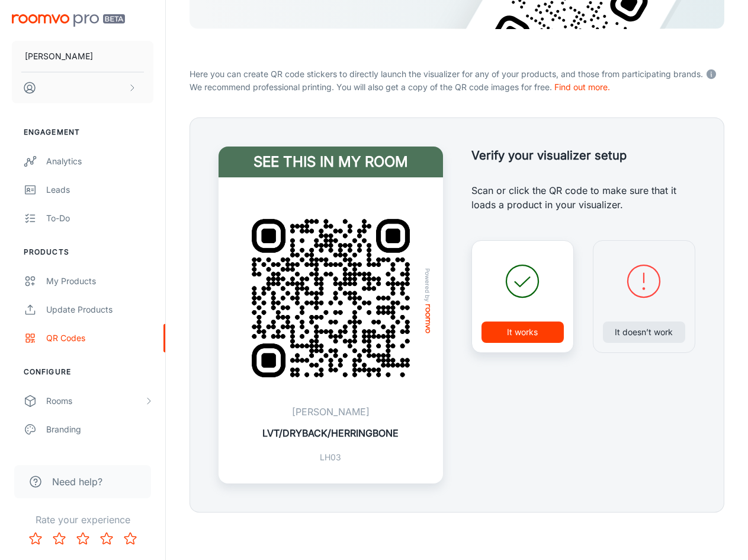  What do you see at coordinates (100, 218) in the screenshot?
I see `div: To-do` at bounding box center [100, 218].